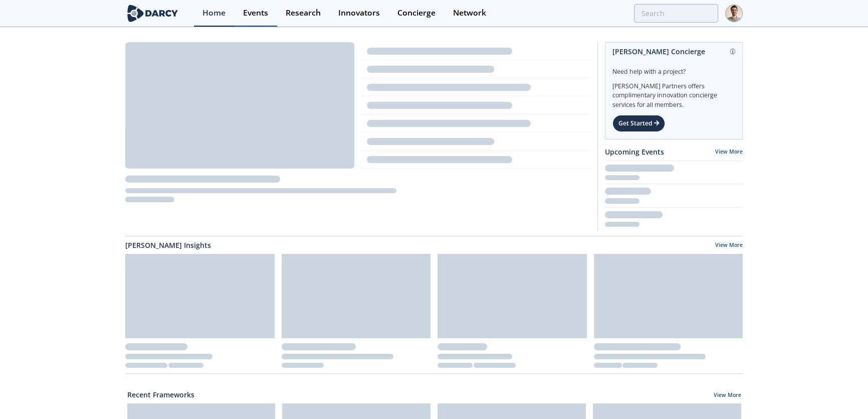 This screenshot has width=868, height=419. What do you see at coordinates (214, 13) in the screenshot?
I see `div: Home` at bounding box center [214, 13].